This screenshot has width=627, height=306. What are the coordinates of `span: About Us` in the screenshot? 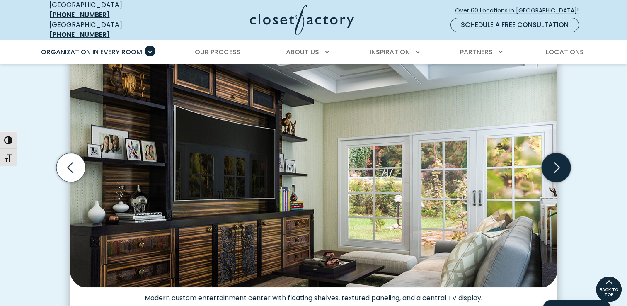 It's located at (302, 52).